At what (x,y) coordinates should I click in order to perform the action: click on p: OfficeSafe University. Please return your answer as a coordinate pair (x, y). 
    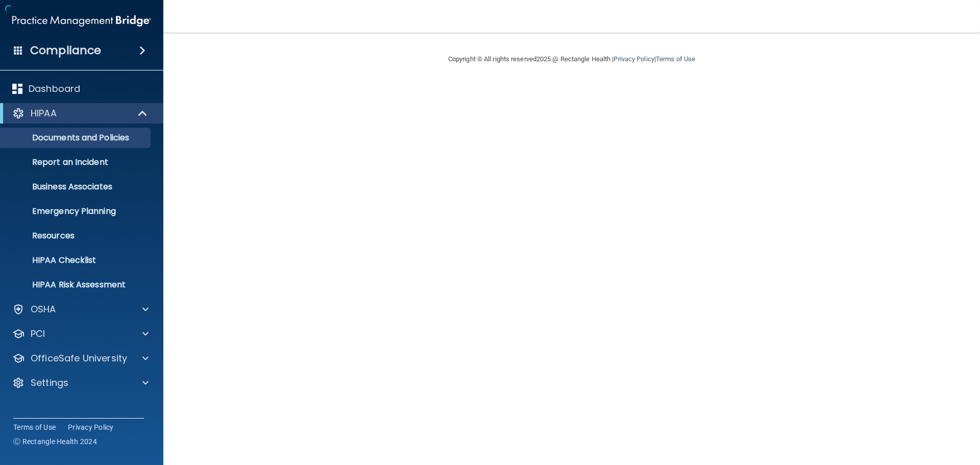
    Looking at the image, I should click on (78, 358).